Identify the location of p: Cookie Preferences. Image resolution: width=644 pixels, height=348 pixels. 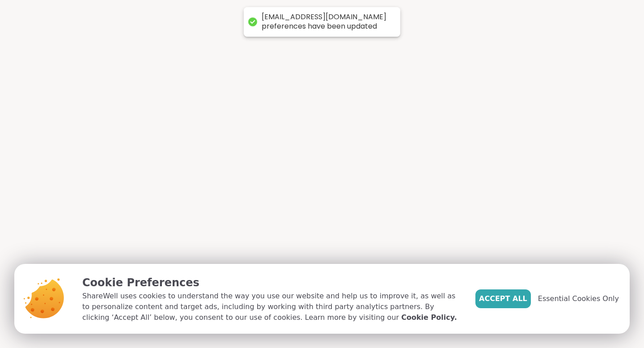
(272, 282).